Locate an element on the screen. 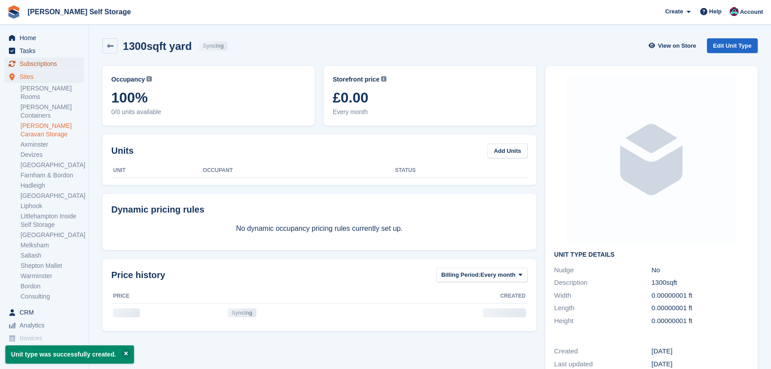 The image size is (771, 369). a: Consulting is located at coordinates (52, 296).